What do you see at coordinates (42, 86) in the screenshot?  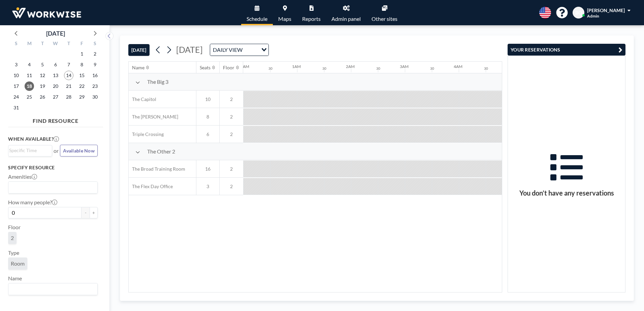 I see `span: Tuesday, August 19, 2025` at bounding box center [42, 86].